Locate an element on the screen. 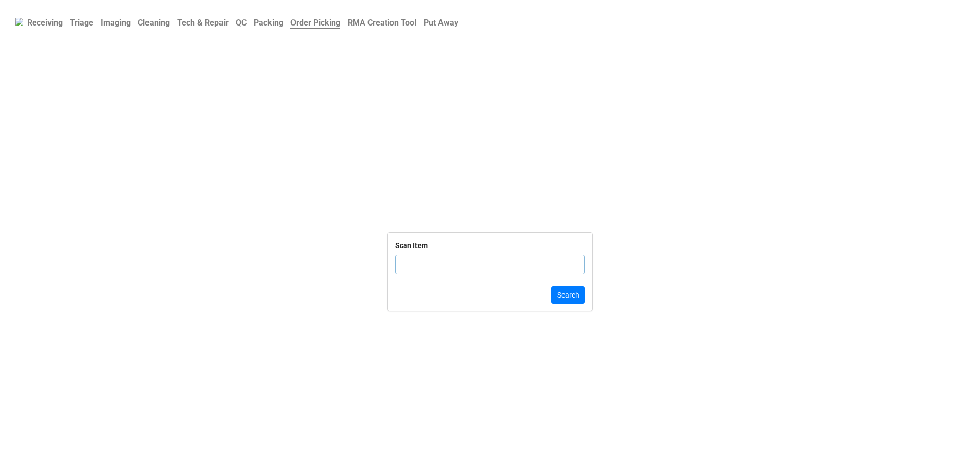  a: Imaging is located at coordinates (115, 22).